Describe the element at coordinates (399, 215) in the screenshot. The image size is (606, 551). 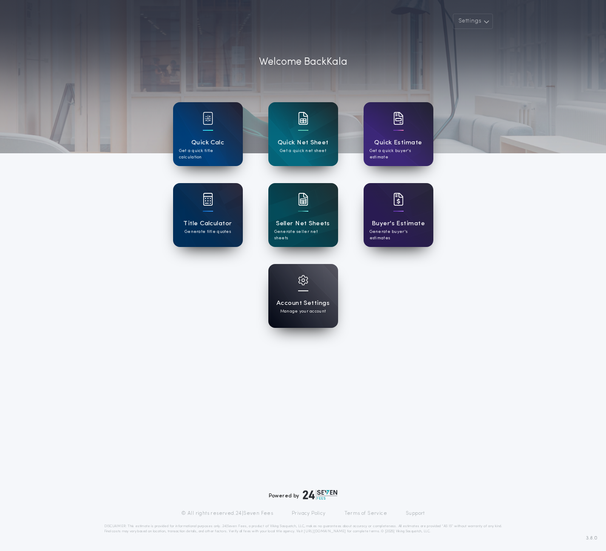
I see `a: card iconBuyer's EstimateGenerate buyer's estimates` at that location.